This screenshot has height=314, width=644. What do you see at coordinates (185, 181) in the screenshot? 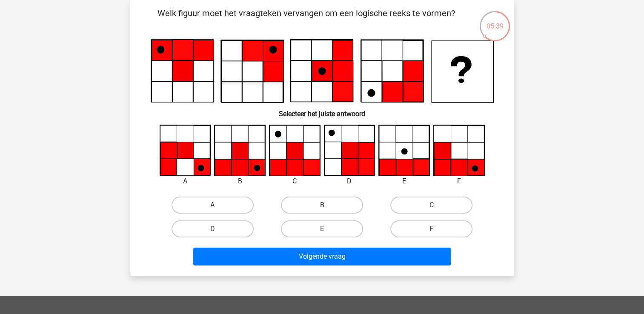
I see `div: A` at bounding box center [185, 181].